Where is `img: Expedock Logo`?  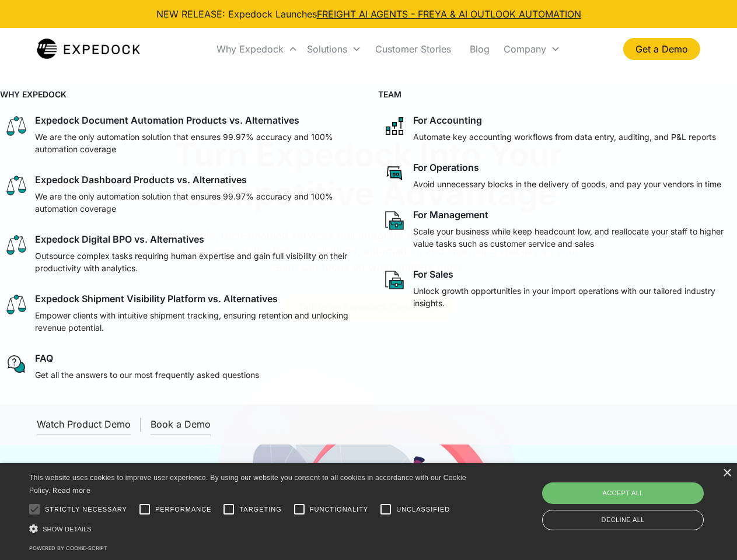
img: Expedock Logo is located at coordinates (88, 49).